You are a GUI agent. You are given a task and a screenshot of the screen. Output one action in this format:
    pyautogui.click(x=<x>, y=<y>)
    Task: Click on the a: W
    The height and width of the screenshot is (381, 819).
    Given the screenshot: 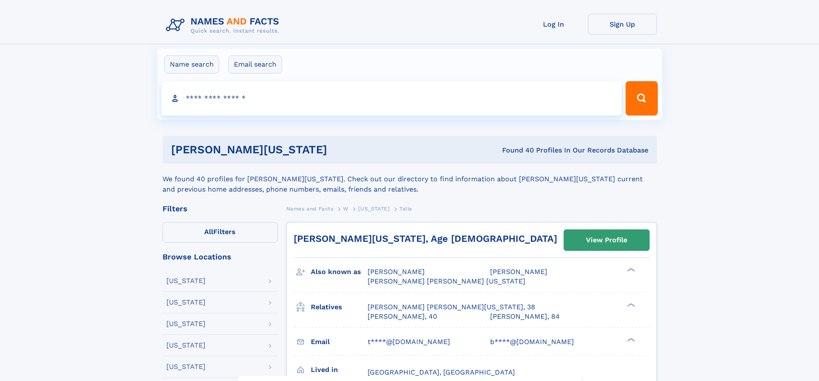 What is the action you would take?
    pyautogui.click(x=346, y=209)
    